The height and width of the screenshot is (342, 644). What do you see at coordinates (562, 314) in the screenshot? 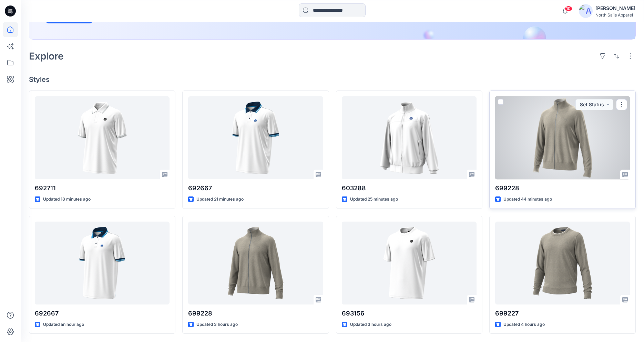
I see `p: 699227` at bounding box center [562, 314].